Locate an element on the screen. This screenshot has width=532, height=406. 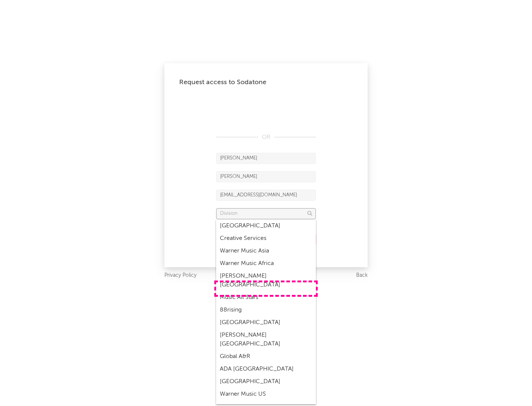
input: Email is located at coordinates (266, 195).